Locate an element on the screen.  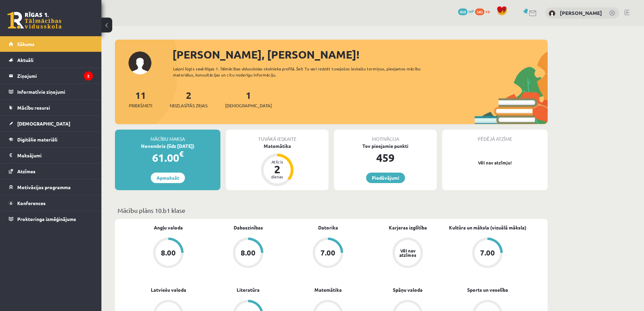
legend: Maksājumi is located at coordinates (55, 156).